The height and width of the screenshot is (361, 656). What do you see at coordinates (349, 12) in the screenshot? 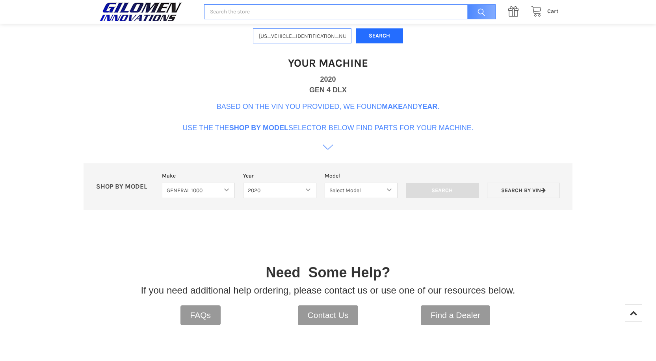
I see `input: Search the store` at bounding box center [349, 12].